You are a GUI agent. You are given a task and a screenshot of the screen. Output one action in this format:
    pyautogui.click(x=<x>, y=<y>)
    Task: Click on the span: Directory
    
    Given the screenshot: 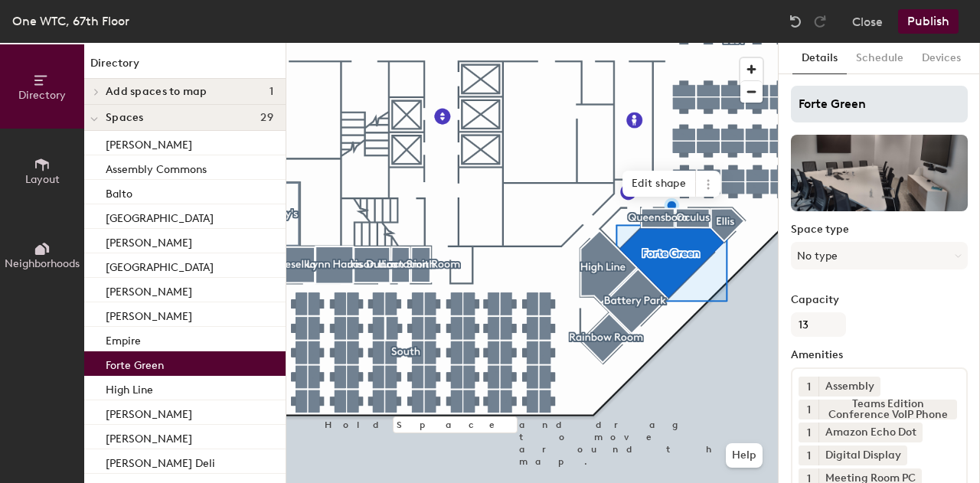 What is the action you would take?
    pyautogui.click(x=42, y=94)
    